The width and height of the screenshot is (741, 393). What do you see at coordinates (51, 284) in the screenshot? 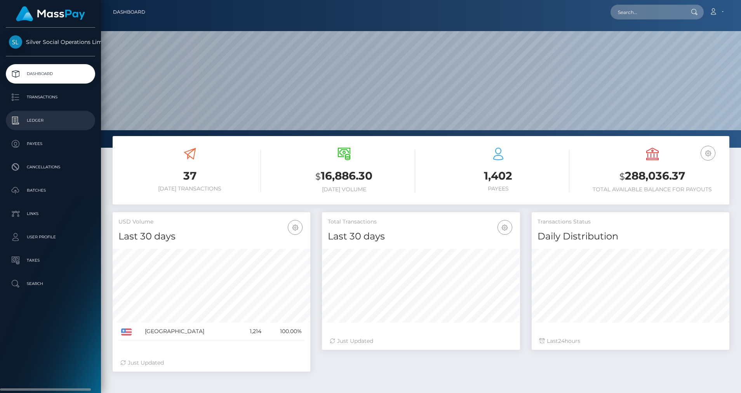
I see `p: Search` at bounding box center [51, 284].